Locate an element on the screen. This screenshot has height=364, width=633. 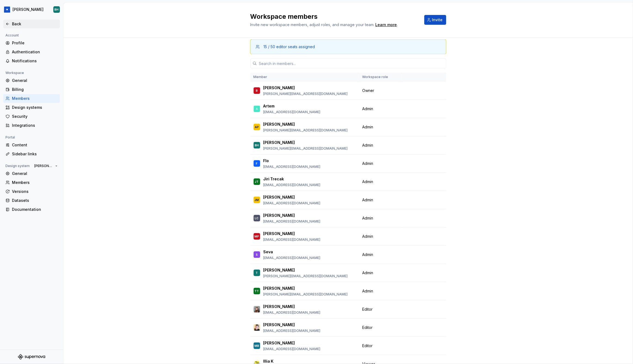
div: Back is located at coordinates (35, 24).